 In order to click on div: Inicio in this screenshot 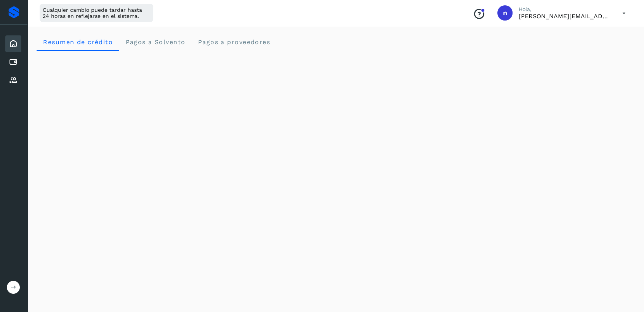, I will do `click(14, 44)`.